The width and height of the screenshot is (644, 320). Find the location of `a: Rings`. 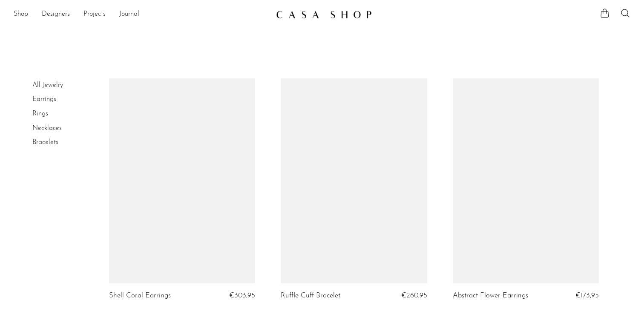

a: Rings is located at coordinates (40, 114).